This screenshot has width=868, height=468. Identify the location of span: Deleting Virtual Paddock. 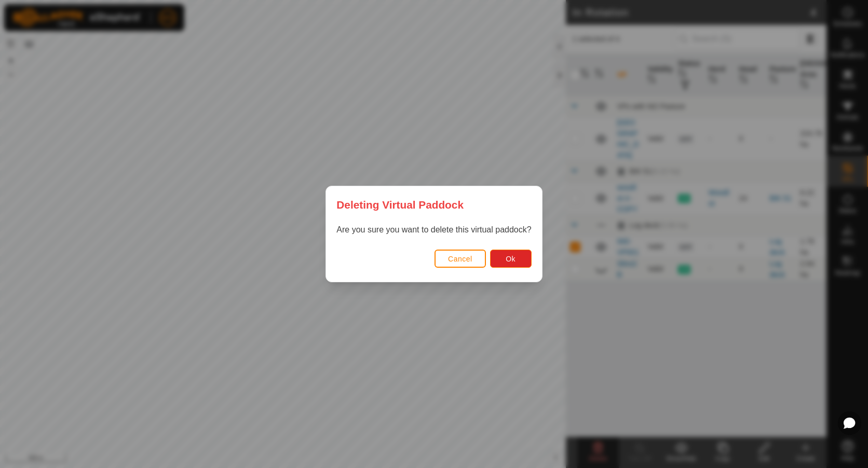
(400, 204).